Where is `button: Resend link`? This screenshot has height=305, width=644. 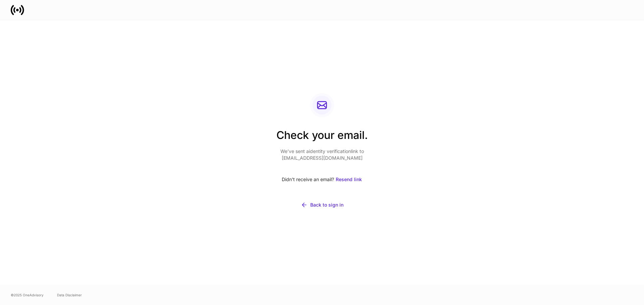
button: Resend link is located at coordinates (349, 179).